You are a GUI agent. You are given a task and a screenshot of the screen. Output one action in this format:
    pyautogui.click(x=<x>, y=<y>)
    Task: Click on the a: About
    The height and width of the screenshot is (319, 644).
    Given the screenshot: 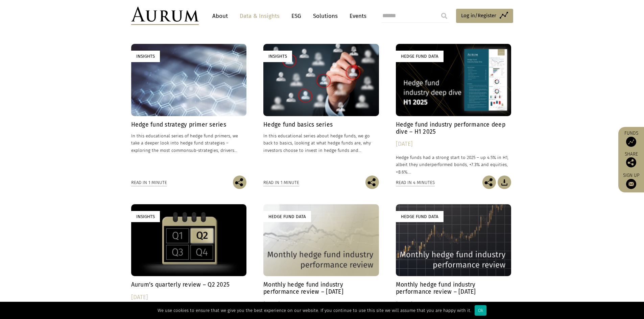 What is the action you would take?
    pyautogui.click(x=220, y=16)
    